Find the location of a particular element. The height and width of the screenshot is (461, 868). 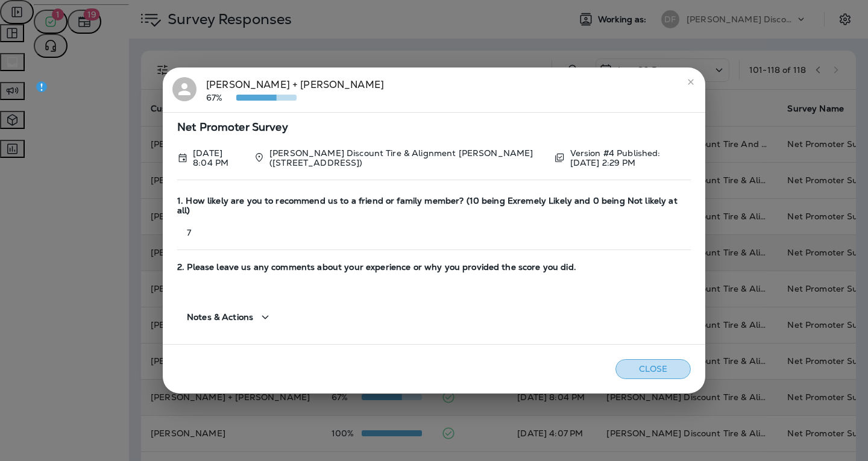

span: Net Promoter Survey is located at coordinates (434, 127).